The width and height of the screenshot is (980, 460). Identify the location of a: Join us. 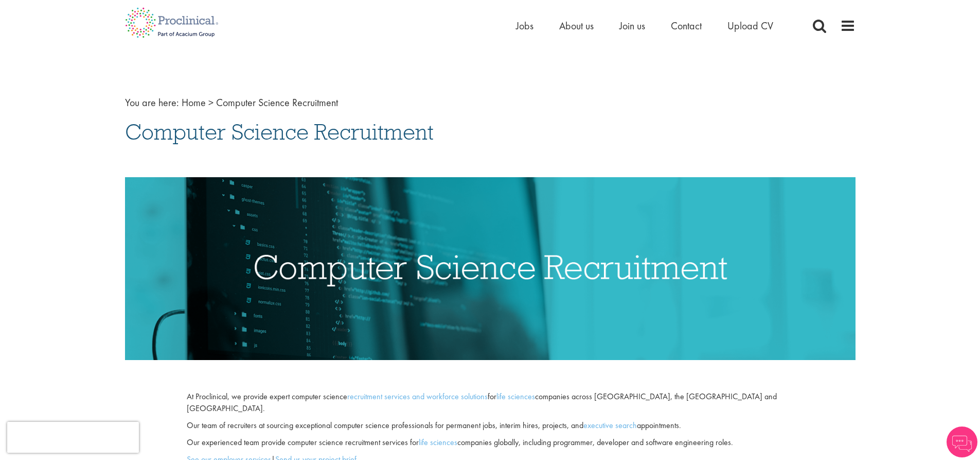
(632, 26).